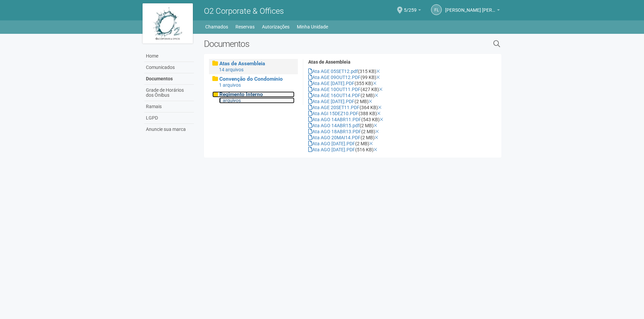 The height and width of the screenshot is (319, 644). What do you see at coordinates (402, 71) in the screenshot?
I see `div: (315 KB)` at bounding box center [402, 71].